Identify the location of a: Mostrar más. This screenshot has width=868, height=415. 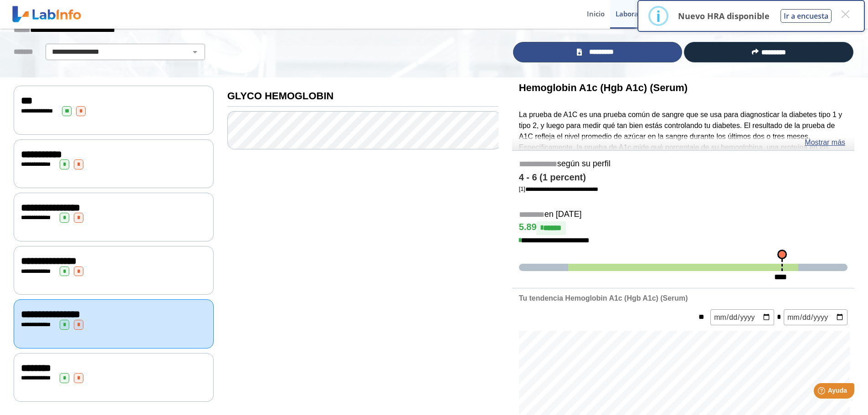
(825, 143).